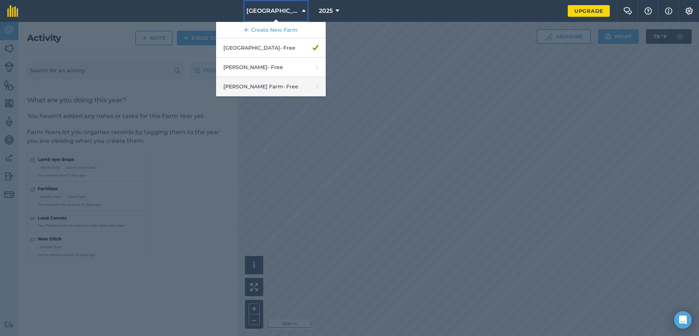 Image resolution: width=699 pixels, height=336 pixels. Describe the element at coordinates (589, 11) in the screenshot. I see `a: Upgrade` at that location.